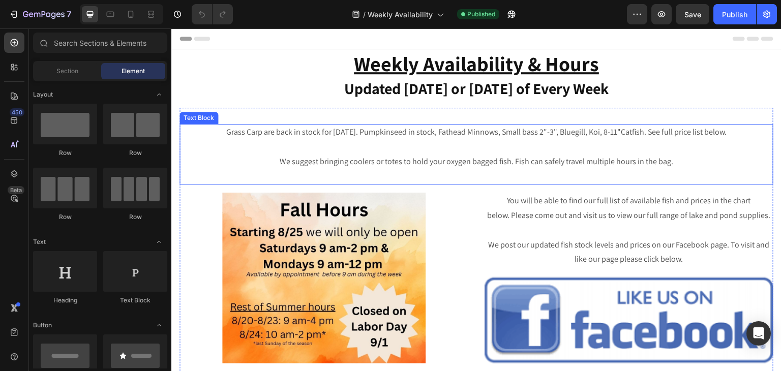 The image size is (781, 371). Describe the element at coordinates (212, 14) in the screenshot. I see `div: Undo/Redo` at that location.